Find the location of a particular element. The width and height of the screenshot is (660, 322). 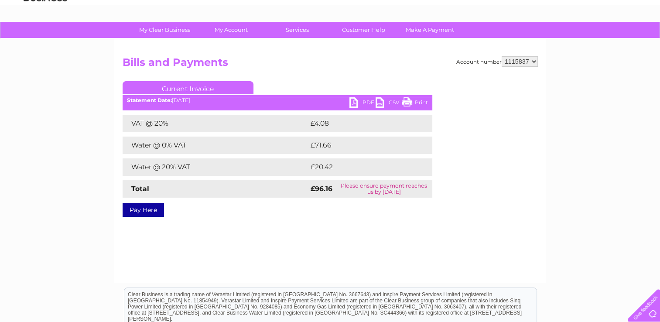

a: Customer Help is located at coordinates (363, 30).